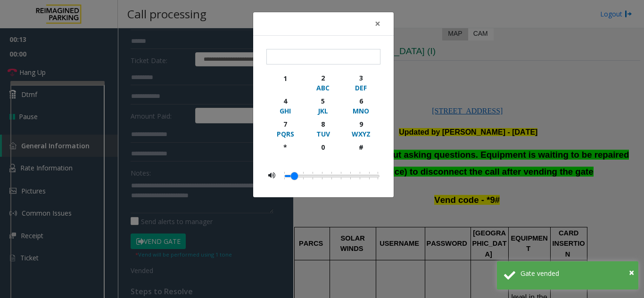 This screenshot has width=644, height=298. Describe the element at coordinates (285, 78) in the screenshot. I see `div: 1` at that location.